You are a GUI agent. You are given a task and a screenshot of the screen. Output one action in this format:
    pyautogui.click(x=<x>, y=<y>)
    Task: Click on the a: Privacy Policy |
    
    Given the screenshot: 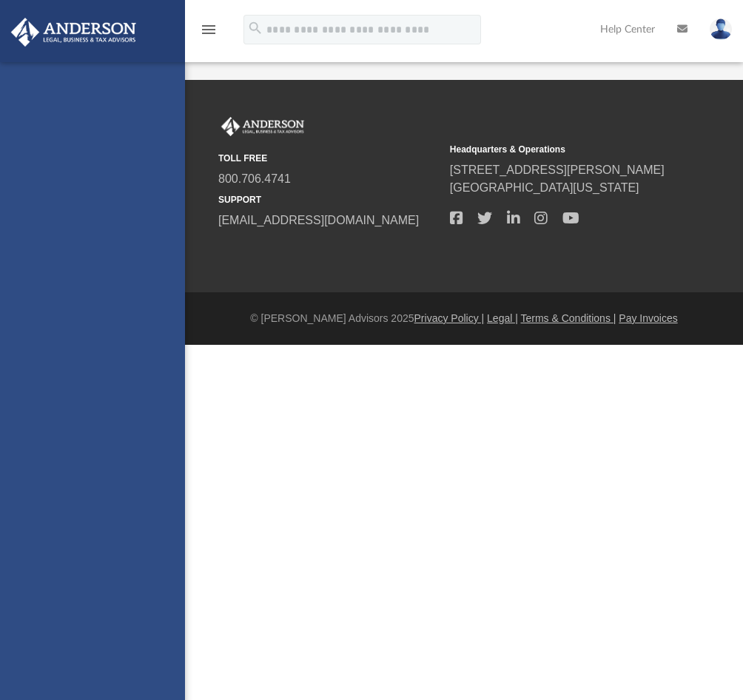 What is the action you would take?
    pyautogui.click(x=449, y=319)
    